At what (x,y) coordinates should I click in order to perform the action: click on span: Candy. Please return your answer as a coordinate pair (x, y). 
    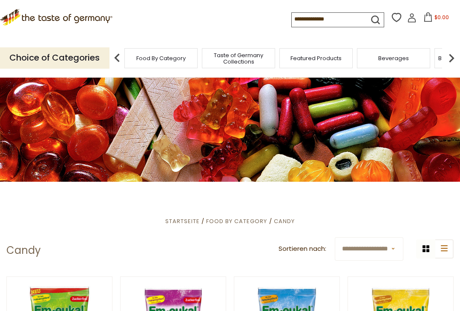
    Looking at the image, I should click on (284, 221).